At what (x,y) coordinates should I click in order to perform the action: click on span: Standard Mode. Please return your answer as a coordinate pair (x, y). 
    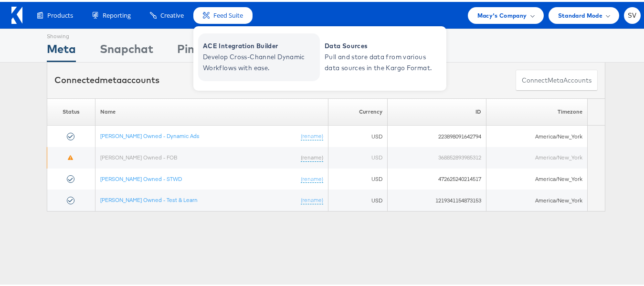
    Looking at the image, I should click on (580, 13).